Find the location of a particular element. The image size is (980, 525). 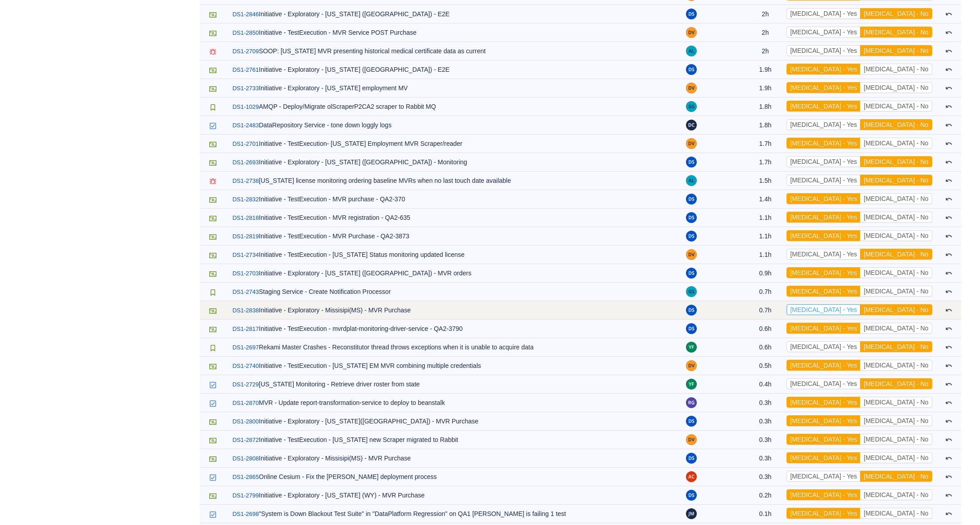

a: DS1-2709 is located at coordinates (245, 52).